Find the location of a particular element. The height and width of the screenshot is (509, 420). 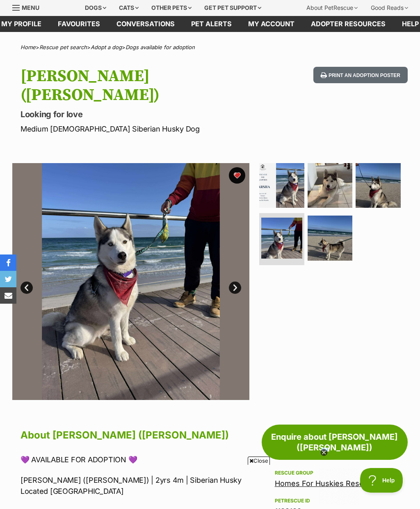

a: Favourites is located at coordinates (79, 24).